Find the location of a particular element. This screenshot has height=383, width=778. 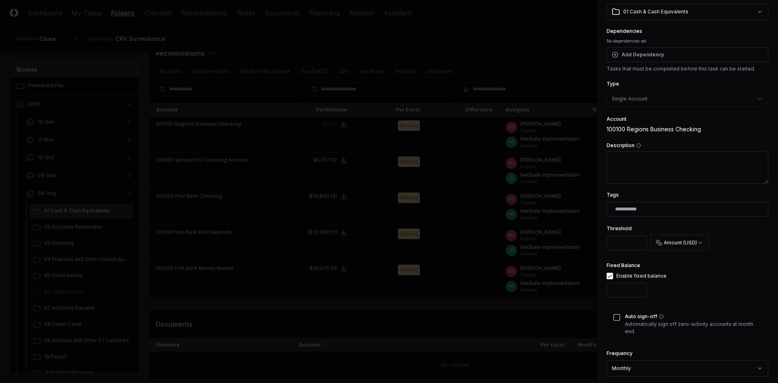

div: Enable fixed balance is located at coordinates (642, 276).